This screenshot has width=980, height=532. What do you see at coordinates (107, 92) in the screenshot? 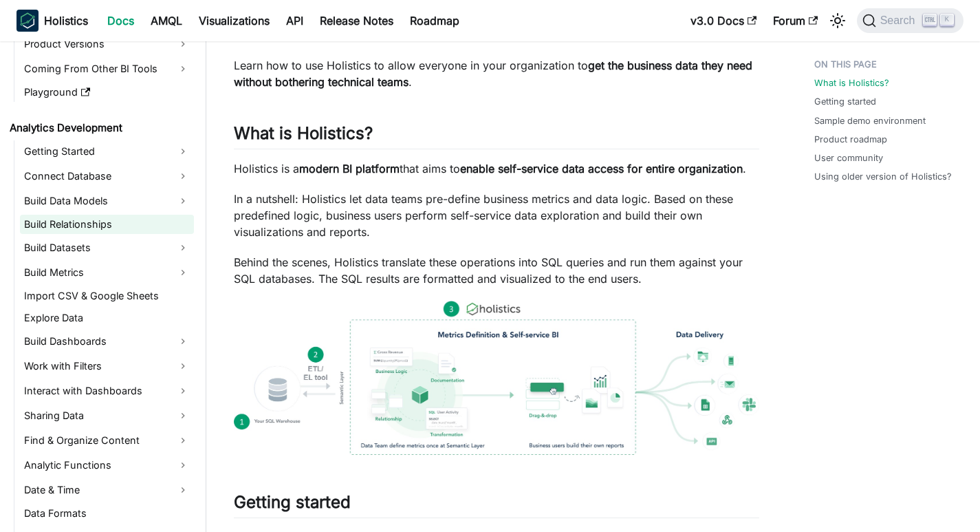
I see `a: Playground` at bounding box center [107, 92].